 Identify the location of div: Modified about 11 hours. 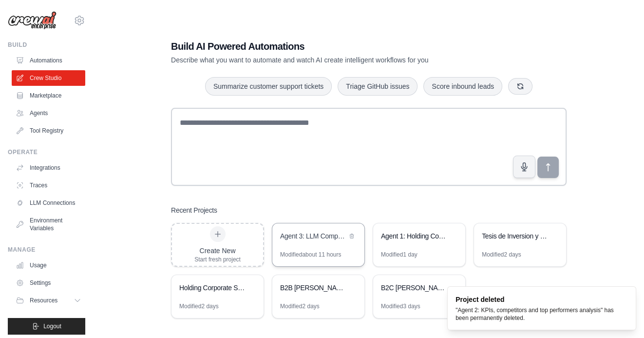
(310, 255).